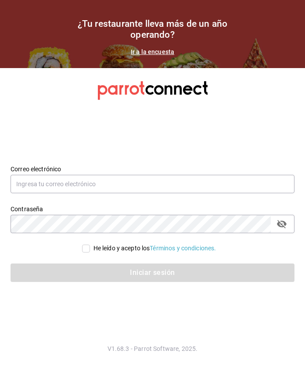 Image resolution: width=305 pixels, height=379 pixels. What do you see at coordinates (153, 29) in the screenshot?
I see `h1: ¿Tu restaurante lleva más de un año operando?` at bounding box center [153, 29].